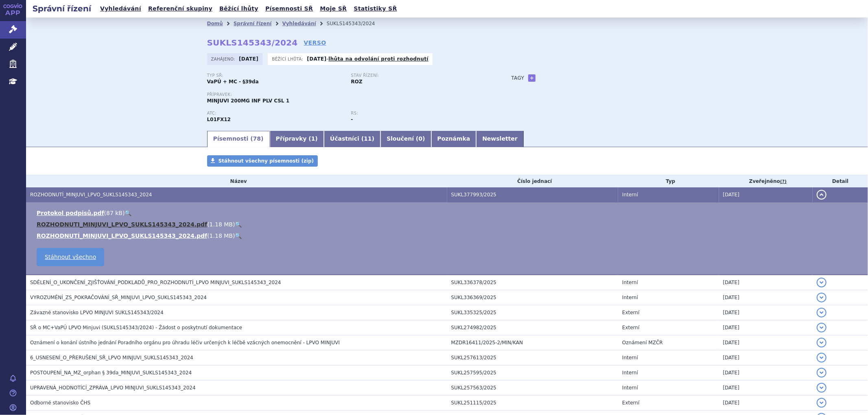 This screenshot has width=868, height=415. What do you see at coordinates (118, 298) in the screenshot?
I see `span: VYROZUMĚNÍ_ZS_POKRAČOVÁNÍ_SŘ_MINJUVI_LPVO_SUKLS145343_2024` at bounding box center [118, 298].